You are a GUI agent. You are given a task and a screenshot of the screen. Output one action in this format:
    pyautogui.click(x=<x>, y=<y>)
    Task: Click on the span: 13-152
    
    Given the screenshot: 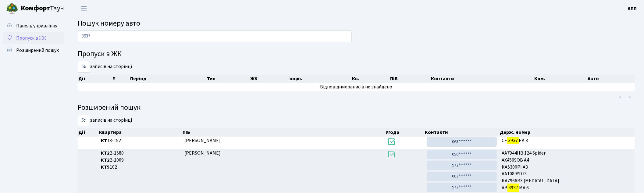 What is the action you would take?
    pyautogui.click(x=140, y=141)
    